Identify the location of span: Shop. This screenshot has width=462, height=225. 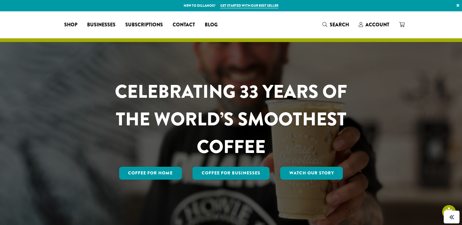
(71, 25).